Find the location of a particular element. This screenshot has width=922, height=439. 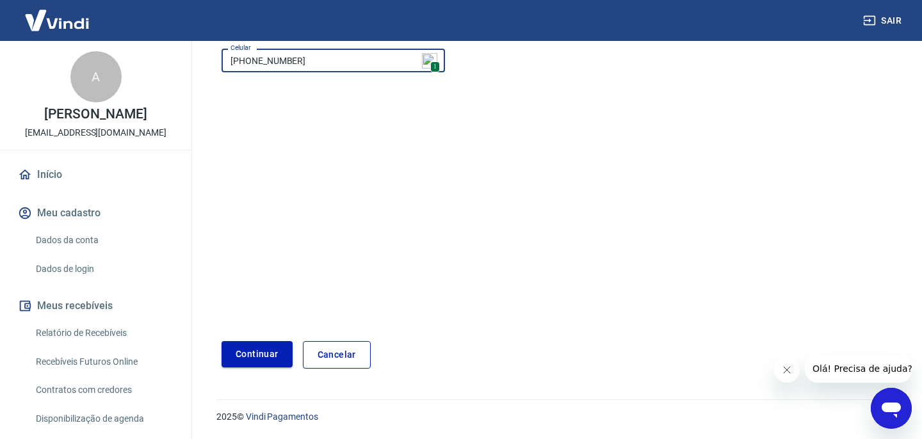

button: Meus recebíveis is located at coordinates (95, 306).